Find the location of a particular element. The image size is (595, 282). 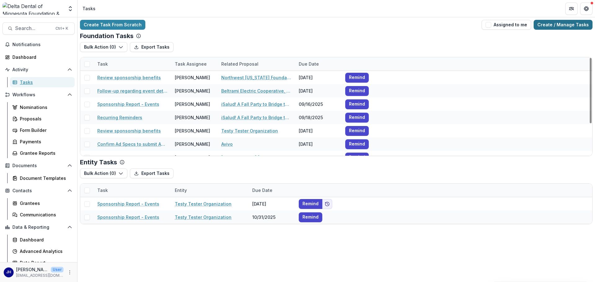

a: Avivo is located at coordinates (227, 144).